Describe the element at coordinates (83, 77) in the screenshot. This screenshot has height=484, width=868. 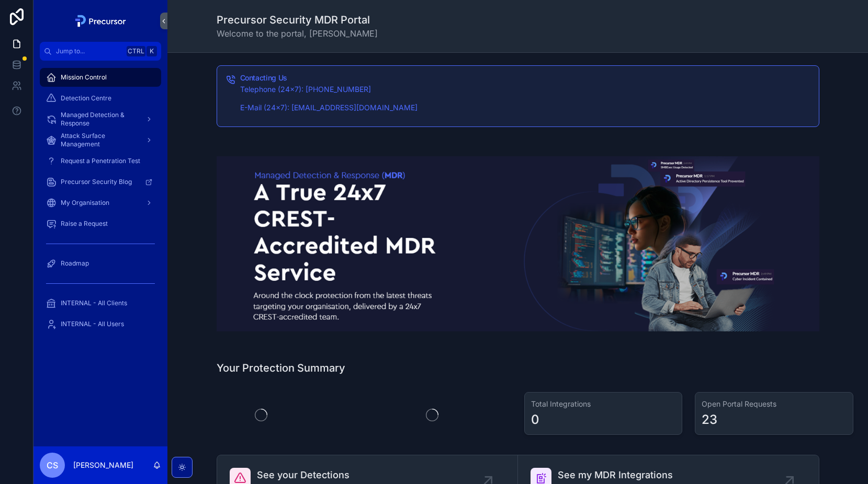
I see `span: Mission Control` at that location.